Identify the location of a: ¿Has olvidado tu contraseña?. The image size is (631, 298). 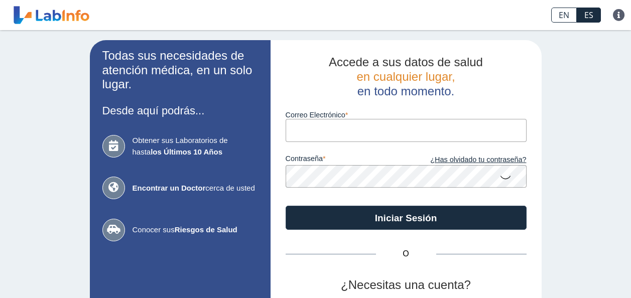
(466, 160).